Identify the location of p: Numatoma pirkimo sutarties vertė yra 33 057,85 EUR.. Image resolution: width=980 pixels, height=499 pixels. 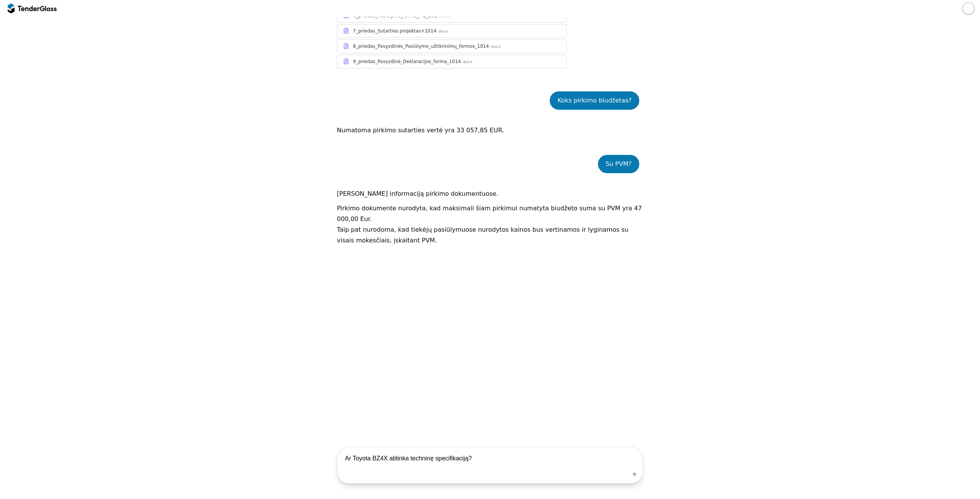
(490, 130).